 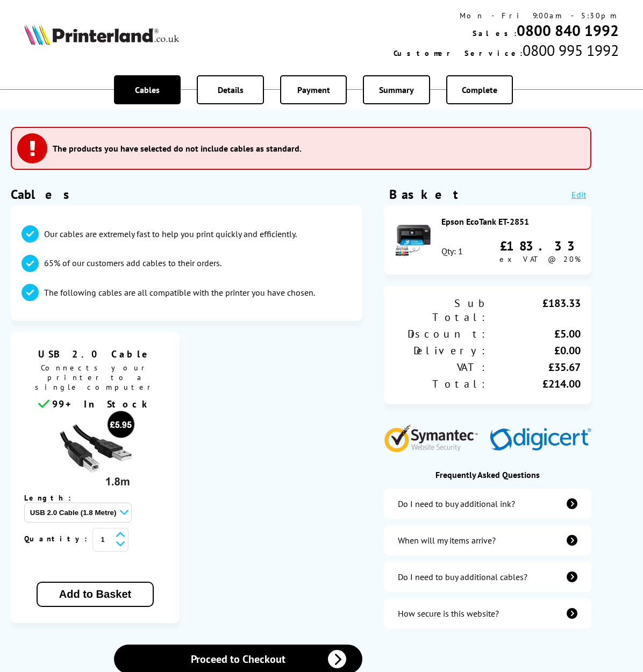 What do you see at coordinates (440, 350) in the screenshot?
I see `div: Delivery:` at bounding box center [440, 350].